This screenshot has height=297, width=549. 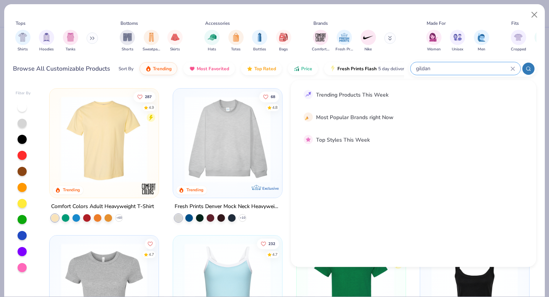 I want to click on img: party_popper.gif, so click(x=308, y=117).